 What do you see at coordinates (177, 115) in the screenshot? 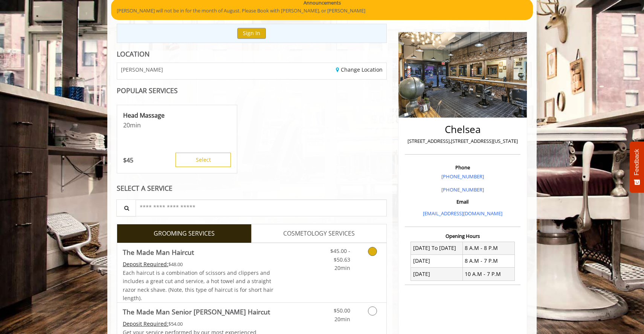
I see `p: Head Massage` at bounding box center [177, 115].